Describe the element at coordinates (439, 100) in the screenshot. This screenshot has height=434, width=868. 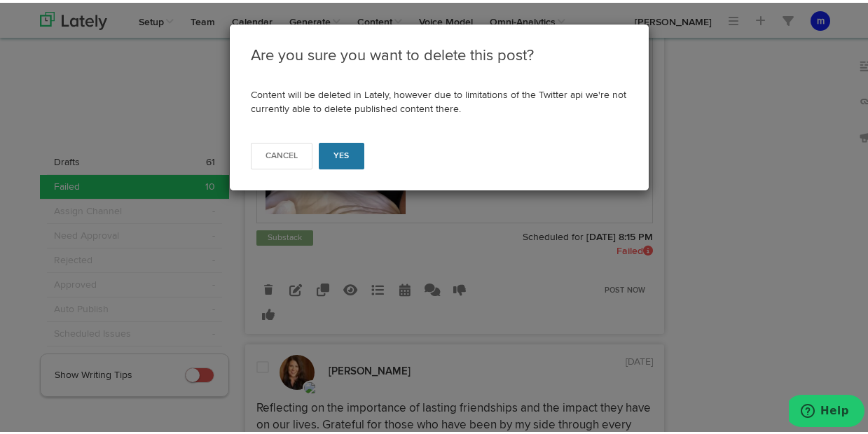
I see `p: Content will be deleted in Lately, however due to limitations of the Twitter api we're not curren...` at that location.